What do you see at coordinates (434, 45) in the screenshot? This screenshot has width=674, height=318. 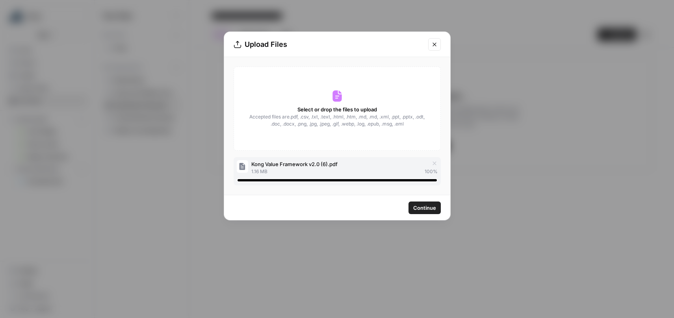 I see `button: Close modal` at bounding box center [434, 45].